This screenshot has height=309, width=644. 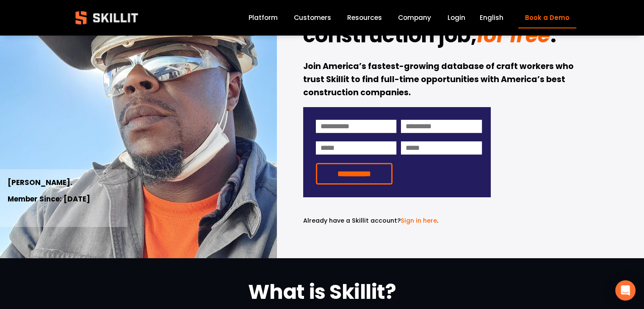 I want to click on a: Platform, so click(x=262, y=18).